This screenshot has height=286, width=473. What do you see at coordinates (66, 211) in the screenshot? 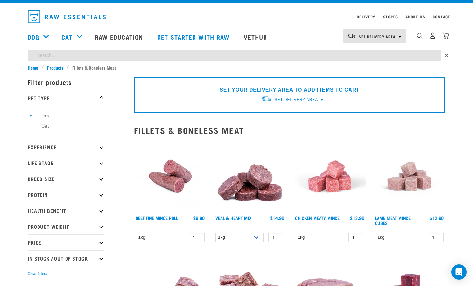
I see `p: Health Benefit` at bounding box center [66, 211].